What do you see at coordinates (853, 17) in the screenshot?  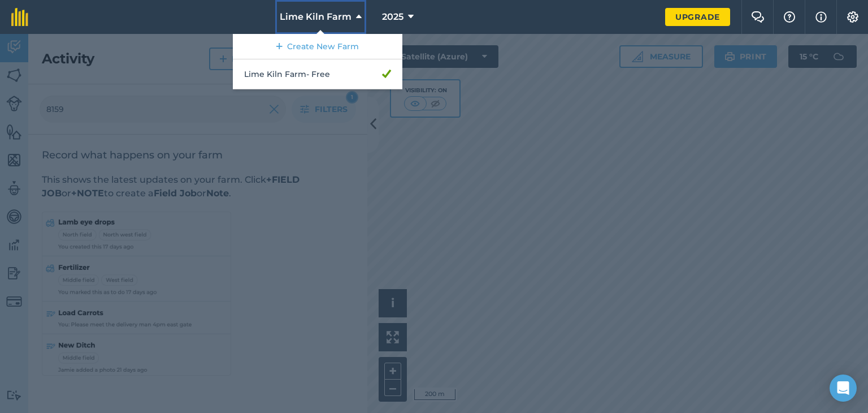 I see `img: A cog icon` at bounding box center [853, 17].